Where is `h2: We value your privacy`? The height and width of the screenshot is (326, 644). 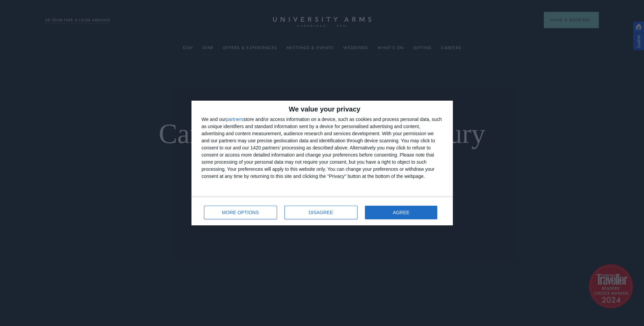
h2: We value your privacy is located at coordinates (322, 109).